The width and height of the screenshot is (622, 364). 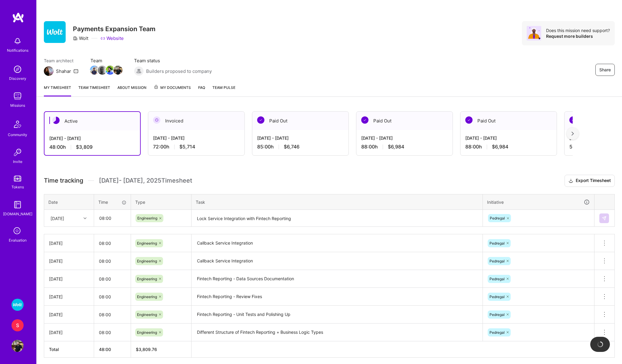 I want to click on img: bell, so click(x=18, y=41).